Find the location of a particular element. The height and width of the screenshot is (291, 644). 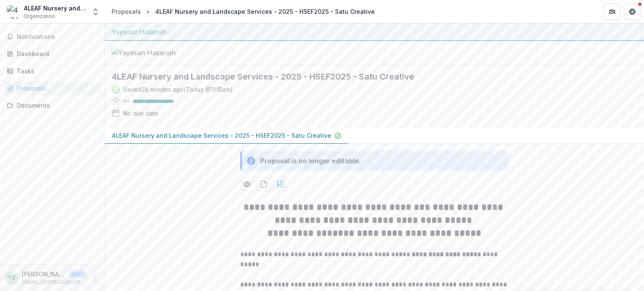

p: 96 % is located at coordinates (126, 101).